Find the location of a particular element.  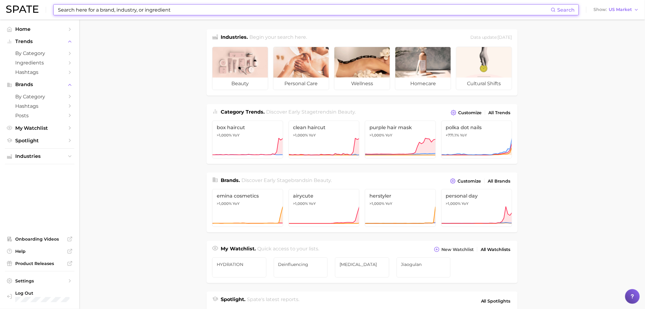

span: Settings is located at coordinates (40, 280).